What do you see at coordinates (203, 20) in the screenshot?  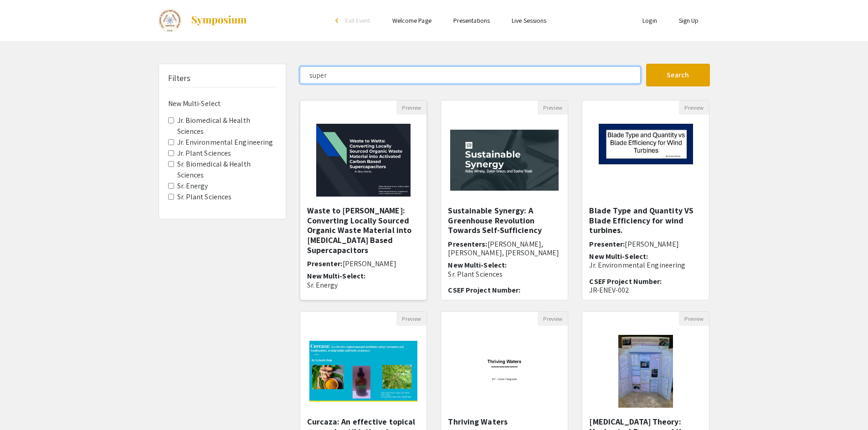 I see `a: The 2024 Colorado Science & Engineering Fair` at bounding box center [203, 20].